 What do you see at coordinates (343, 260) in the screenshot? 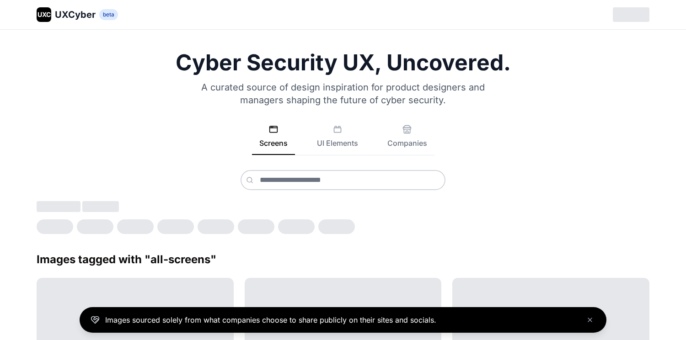
I see `h2: Images tagged with " all-screens "` at bounding box center [343, 260].